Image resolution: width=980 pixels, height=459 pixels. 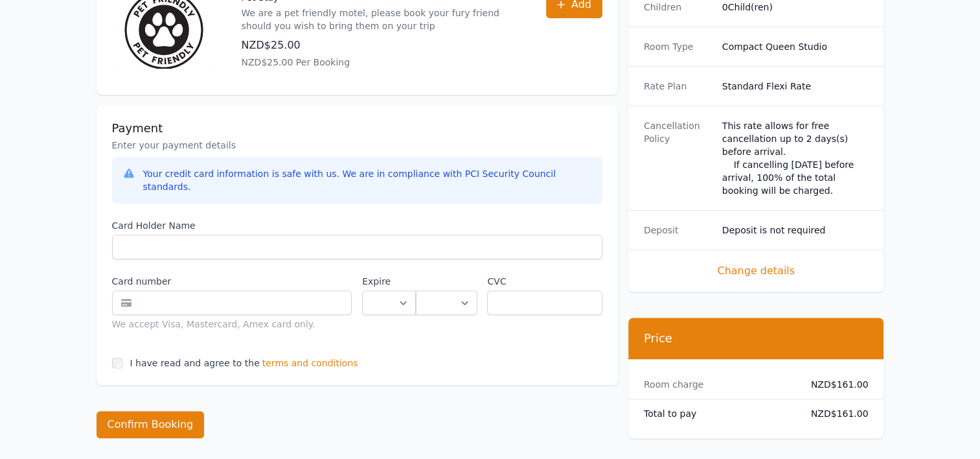 What do you see at coordinates (195, 363) in the screenshot?
I see `label: I have read and agree to the` at bounding box center [195, 363].